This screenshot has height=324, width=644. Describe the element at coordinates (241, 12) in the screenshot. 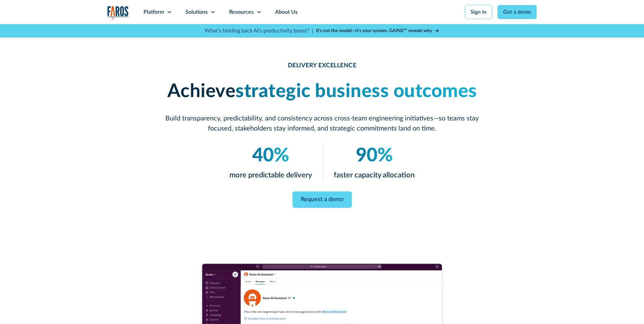

I see `div: Resources` at that location.